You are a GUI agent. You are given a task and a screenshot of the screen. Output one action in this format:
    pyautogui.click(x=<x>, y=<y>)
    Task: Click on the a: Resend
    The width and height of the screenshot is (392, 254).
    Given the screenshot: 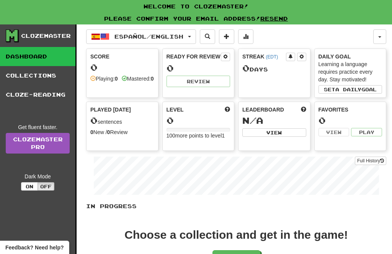 What is the action you would take?
    pyautogui.click(x=274, y=18)
    